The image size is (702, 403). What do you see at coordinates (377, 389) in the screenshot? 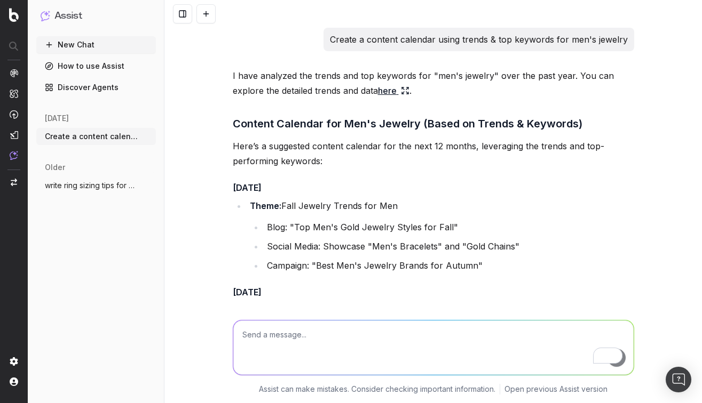
I see `p: Assist can make mistakes. Consider checking important information.` at bounding box center [377, 389].